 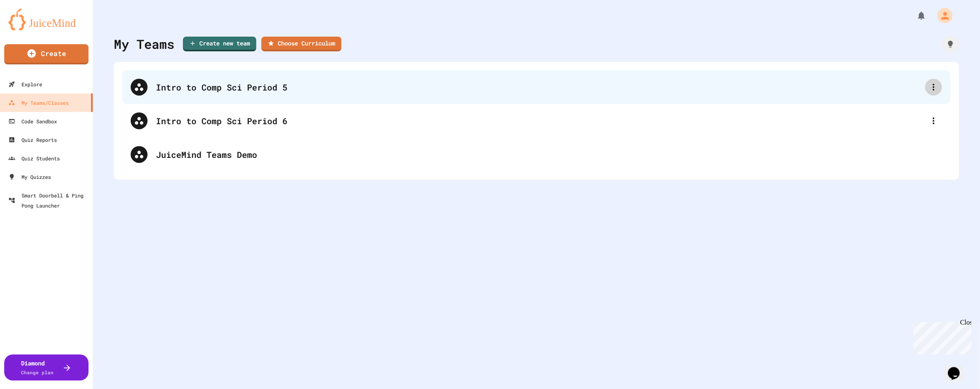 I want to click on div: Diamond, so click(x=38, y=368).